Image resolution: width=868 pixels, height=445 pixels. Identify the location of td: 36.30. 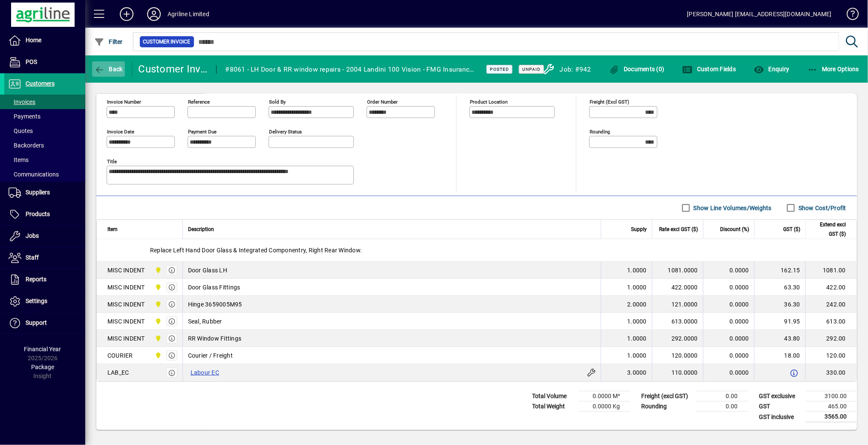
(780, 304).